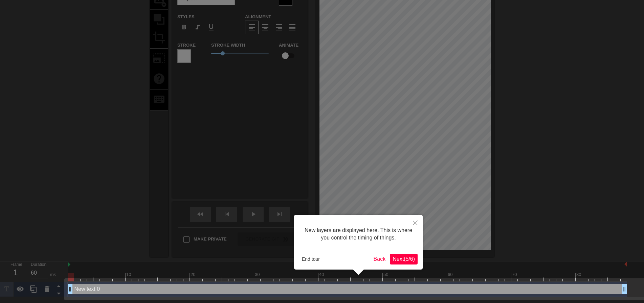  I want to click on div: New layers are displayed here. This is where you control the timing of things., so click(358, 234).